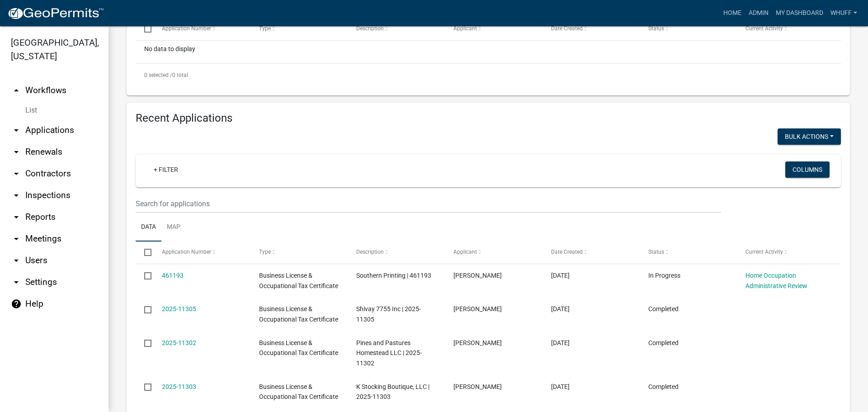  What do you see at coordinates (488, 75) in the screenshot?
I see `div: 0 total` at bounding box center [488, 75].